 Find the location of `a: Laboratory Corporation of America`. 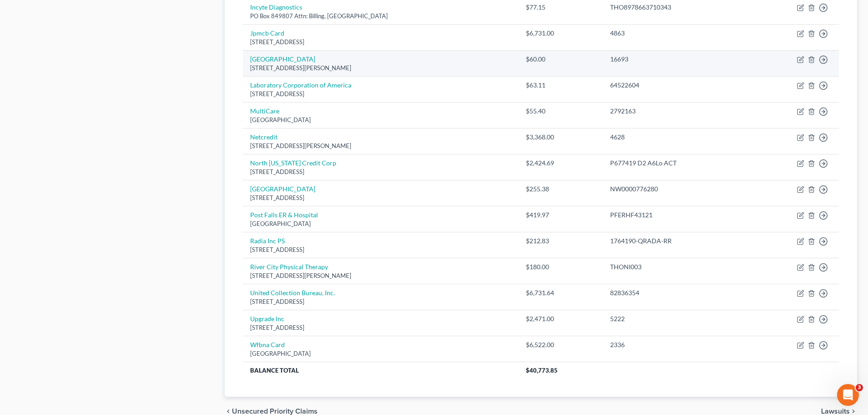

a: Laboratory Corporation of America is located at coordinates (301, 84).